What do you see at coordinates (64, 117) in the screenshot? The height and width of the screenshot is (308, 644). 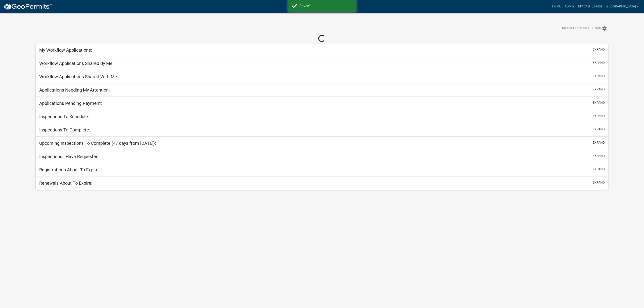 I see `h5: Inspections To Schedule:` at bounding box center [64, 117].